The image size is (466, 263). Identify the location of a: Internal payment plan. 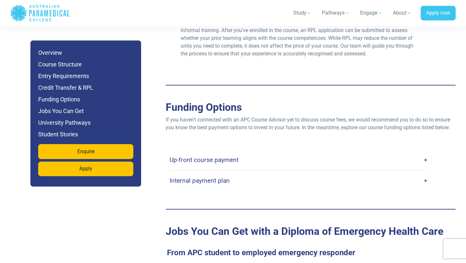
(299, 180).